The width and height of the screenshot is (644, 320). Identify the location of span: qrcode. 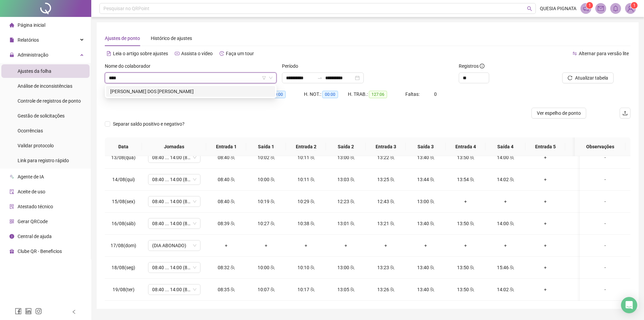
(12, 221).